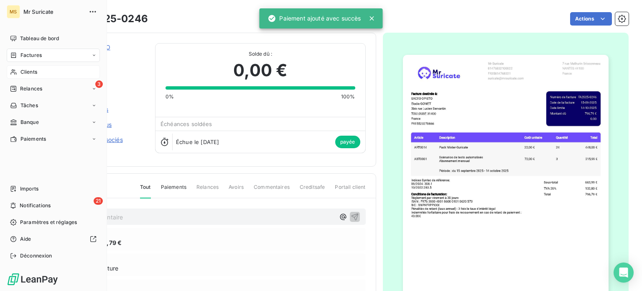 This screenshot has width=642, height=291. I want to click on span: Tableau de bord, so click(39, 38).